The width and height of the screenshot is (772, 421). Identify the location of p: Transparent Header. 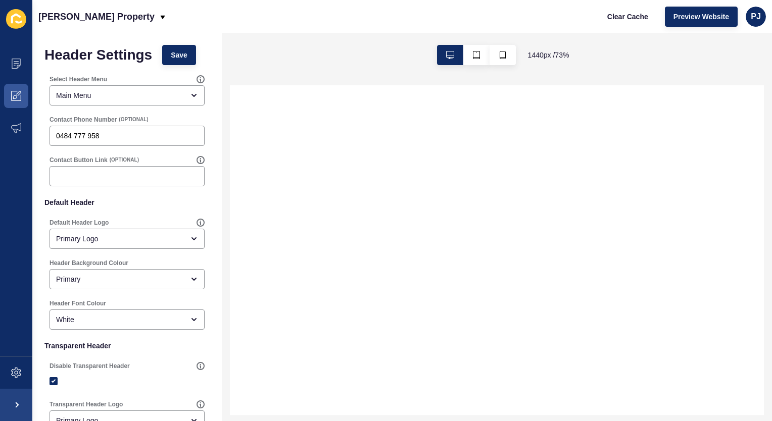
(127, 346).